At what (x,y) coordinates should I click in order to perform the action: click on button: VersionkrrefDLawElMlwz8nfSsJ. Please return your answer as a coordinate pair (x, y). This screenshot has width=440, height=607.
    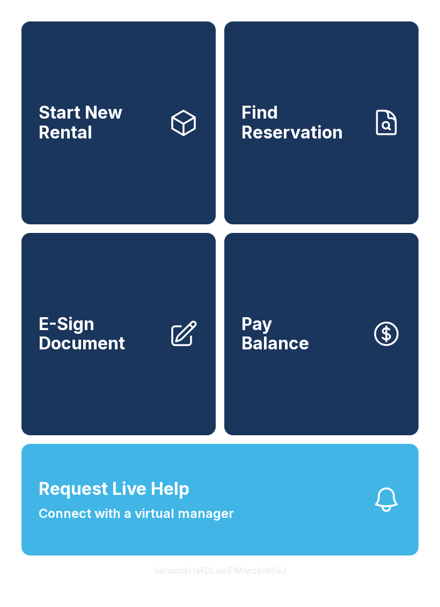
    Looking at the image, I should click on (220, 571).